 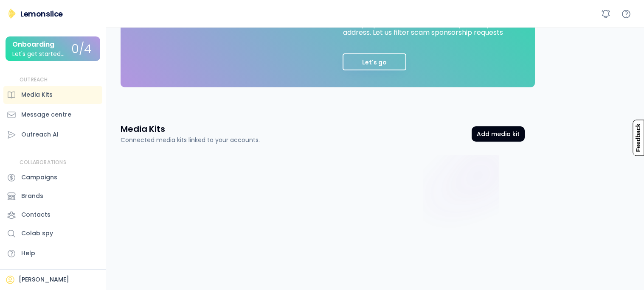 I want to click on div: Lemonslice, so click(x=42, y=14).